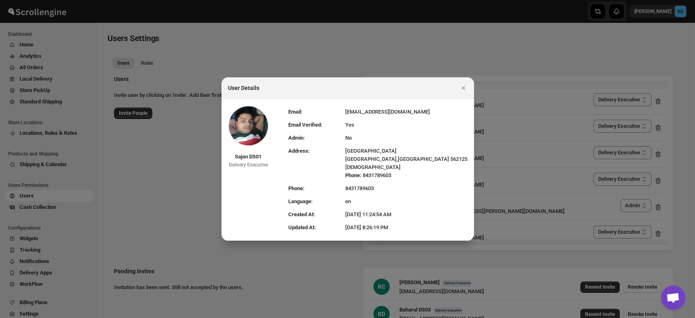 The width and height of the screenshot is (695, 318). I want to click on td: Admin:, so click(317, 138).